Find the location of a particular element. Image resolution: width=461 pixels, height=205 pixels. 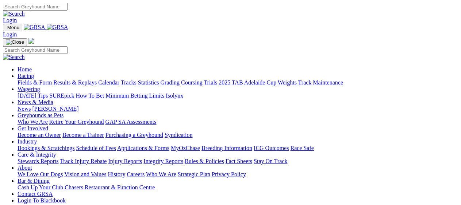

a: Strategic Plan is located at coordinates (194, 174).